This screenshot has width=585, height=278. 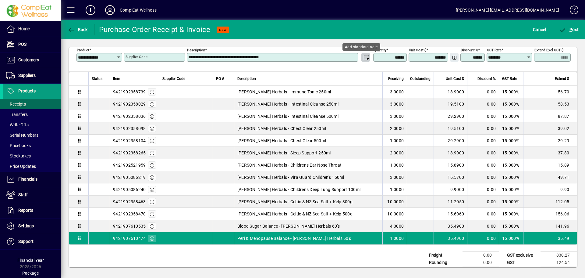 What do you see at coordinates (397, 153) in the screenshot?
I see `span: 2.0000` at bounding box center [397, 153].